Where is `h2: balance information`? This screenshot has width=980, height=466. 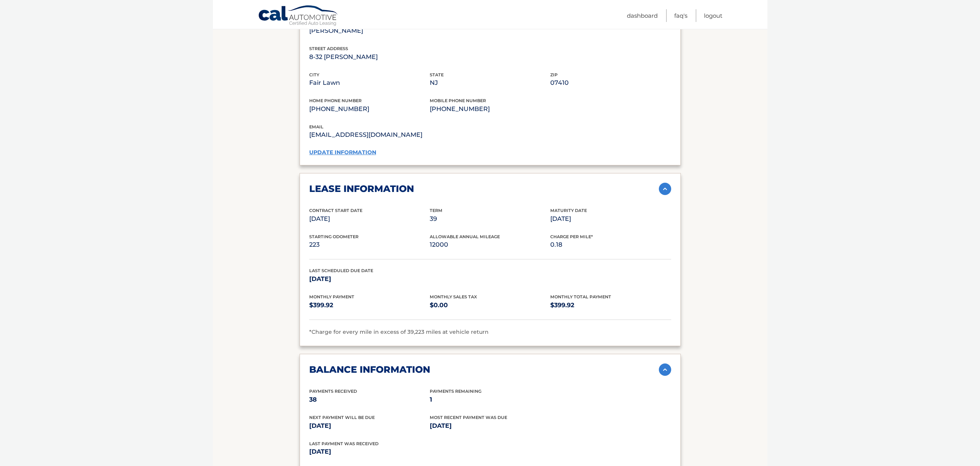 h2: balance information is located at coordinates (369, 370).